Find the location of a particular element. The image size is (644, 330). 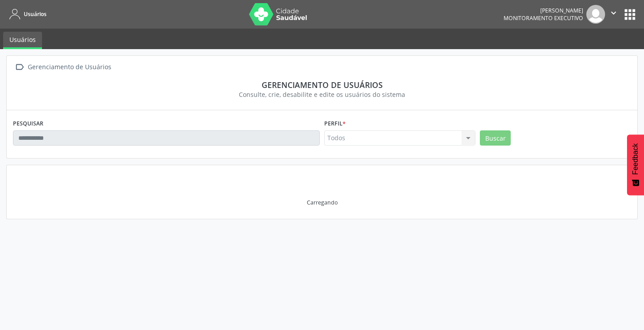

span: Feedback is located at coordinates (636, 159).